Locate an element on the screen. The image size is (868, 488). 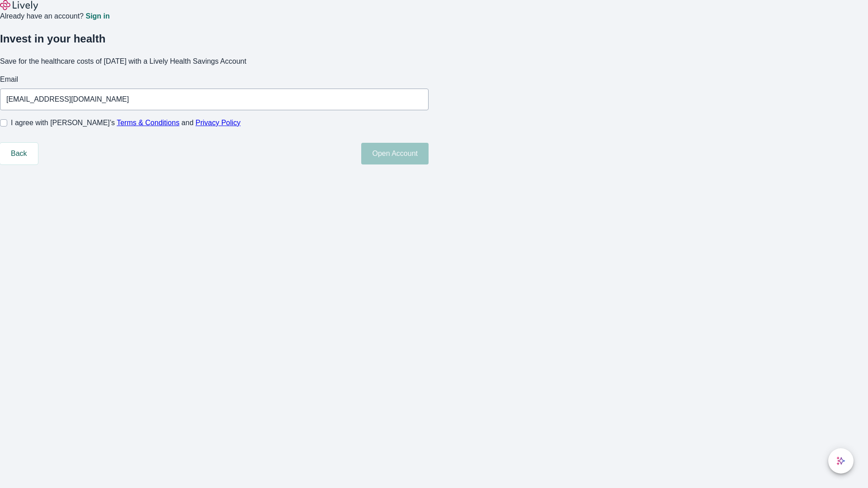
svg: Lively AI Assistant is located at coordinates (840, 461).